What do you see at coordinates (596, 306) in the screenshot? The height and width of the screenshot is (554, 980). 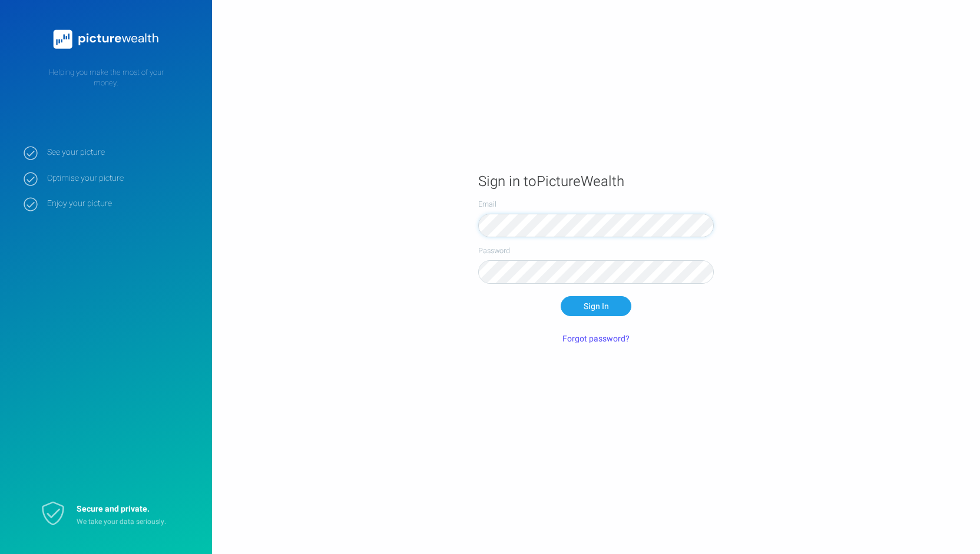 I see `button: Sign In` at bounding box center [596, 306].